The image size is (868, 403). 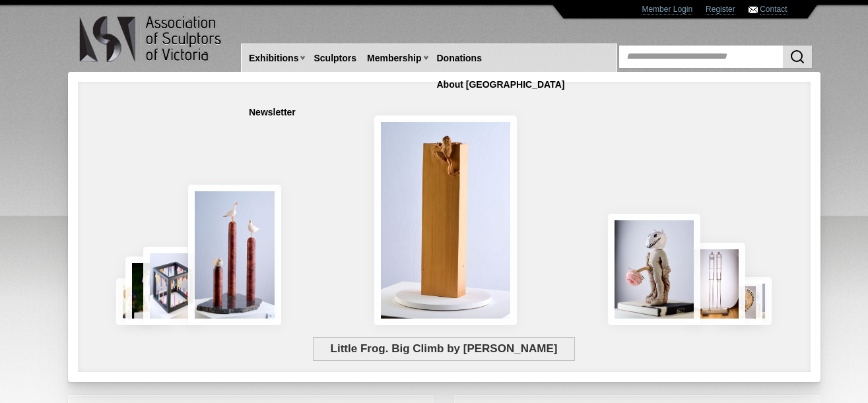 What do you see at coordinates (667, 9) in the screenshot?
I see `a: Member Login` at bounding box center [667, 9].